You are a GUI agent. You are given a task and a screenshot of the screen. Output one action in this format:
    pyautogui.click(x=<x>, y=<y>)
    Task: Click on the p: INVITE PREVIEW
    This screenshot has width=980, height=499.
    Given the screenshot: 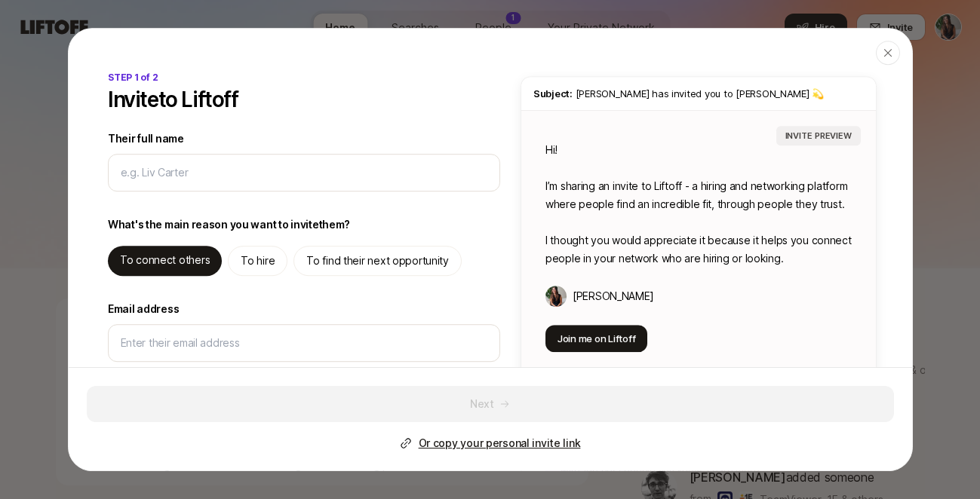 What is the action you would take?
    pyautogui.click(x=817, y=136)
    